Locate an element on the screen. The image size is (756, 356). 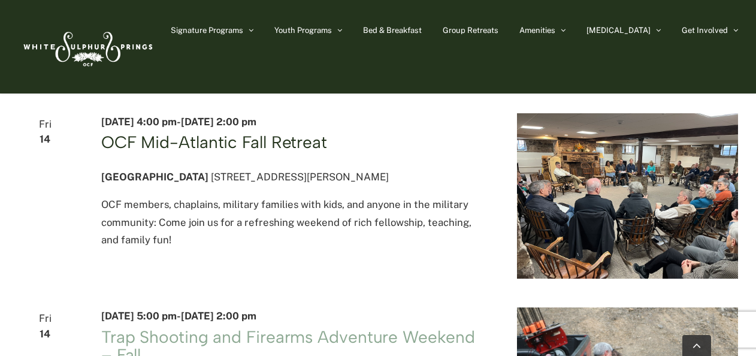
span: Bed & Breakfast is located at coordinates (392, 30).